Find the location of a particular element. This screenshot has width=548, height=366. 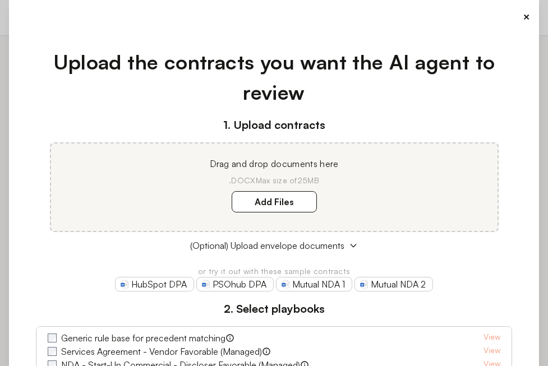

span: (Optional) Upload envelope documents is located at coordinates (267, 246).